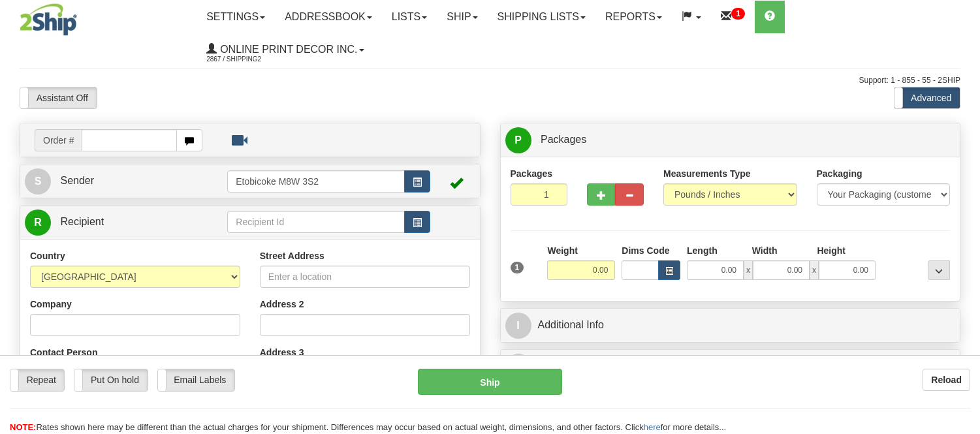  Describe the element at coordinates (282, 352) in the screenshot. I see `label: Address 3` at that location.